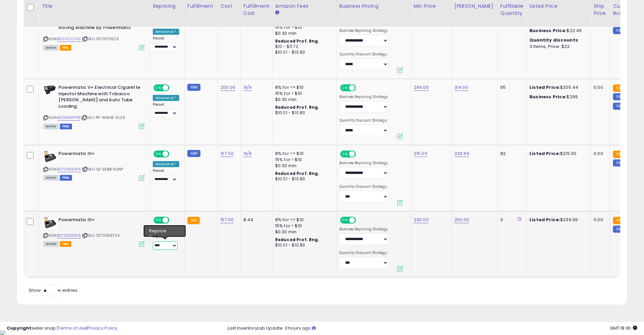  I want to click on b: Quantity discounts, so click(553, 40).